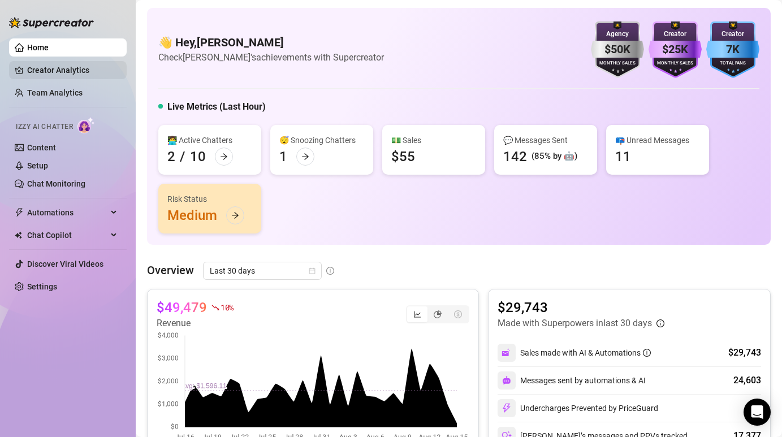 This screenshot has height=437, width=782. Describe the element at coordinates (18, 235) in the screenshot. I see `img: Chat Copilot` at that location.